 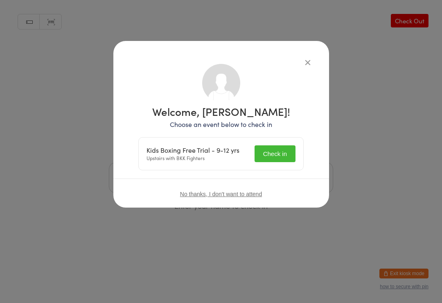 I want to click on div: Upstairs with BKK Fighters, so click(x=193, y=154).